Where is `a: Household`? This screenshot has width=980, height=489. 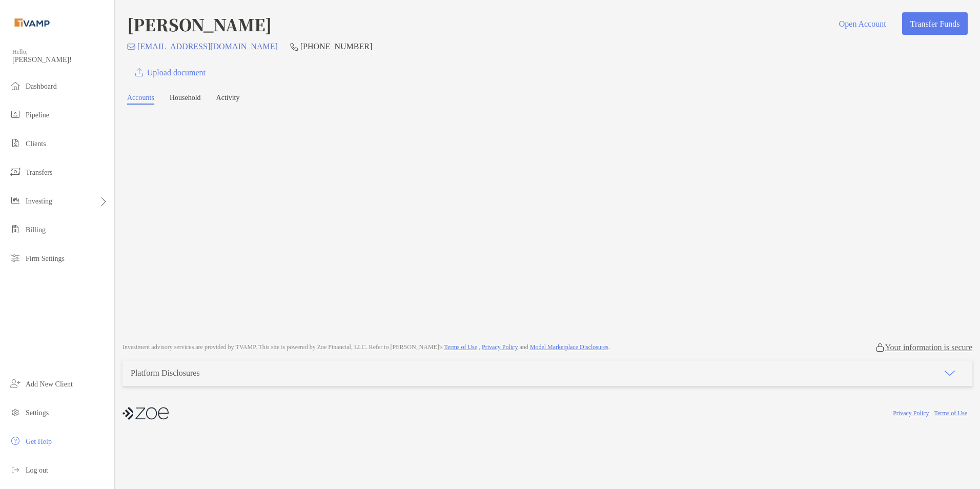 a: Household is located at coordinates (185, 99).